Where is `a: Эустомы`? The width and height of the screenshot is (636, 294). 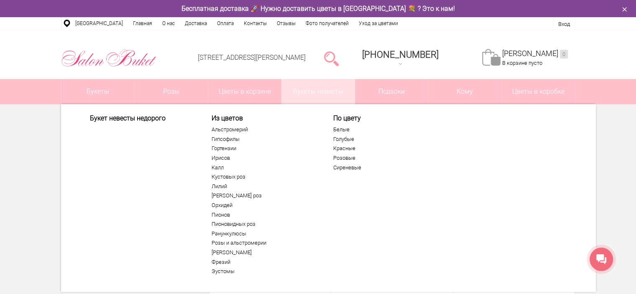 a: Эустомы is located at coordinates (263, 272).